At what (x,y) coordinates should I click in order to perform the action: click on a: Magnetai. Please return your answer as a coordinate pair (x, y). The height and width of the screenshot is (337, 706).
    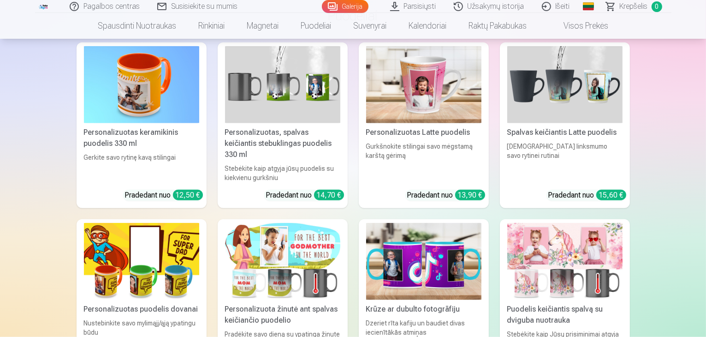
    Looking at the image, I should click on (262, 26).